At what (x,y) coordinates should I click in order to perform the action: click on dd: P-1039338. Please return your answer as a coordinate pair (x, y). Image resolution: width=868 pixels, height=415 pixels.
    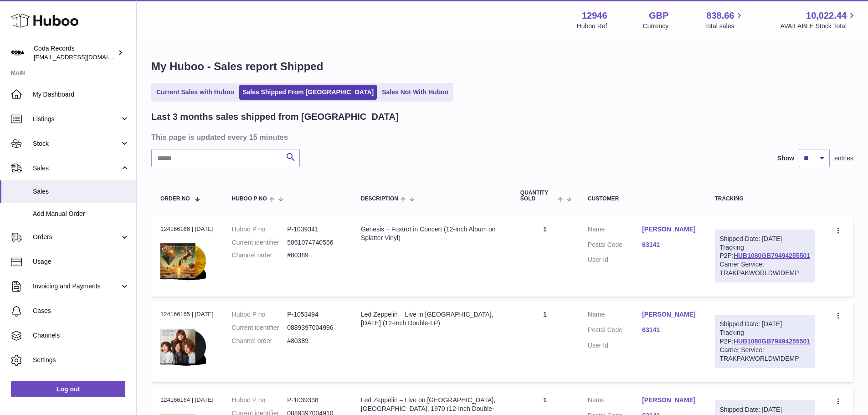
    Looking at the image, I should click on (315, 400).